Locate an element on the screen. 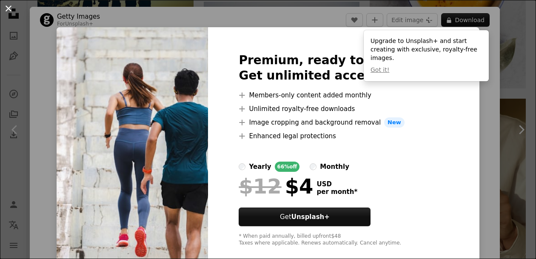  div: $4 is located at coordinates (276, 186).